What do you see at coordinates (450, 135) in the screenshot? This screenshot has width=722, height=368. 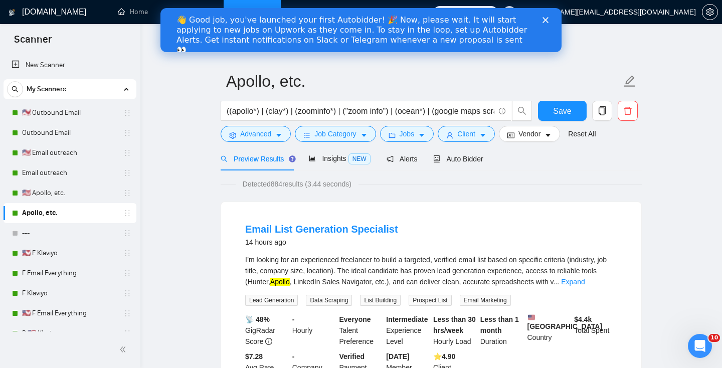 I see `span: user` at bounding box center [450, 135].